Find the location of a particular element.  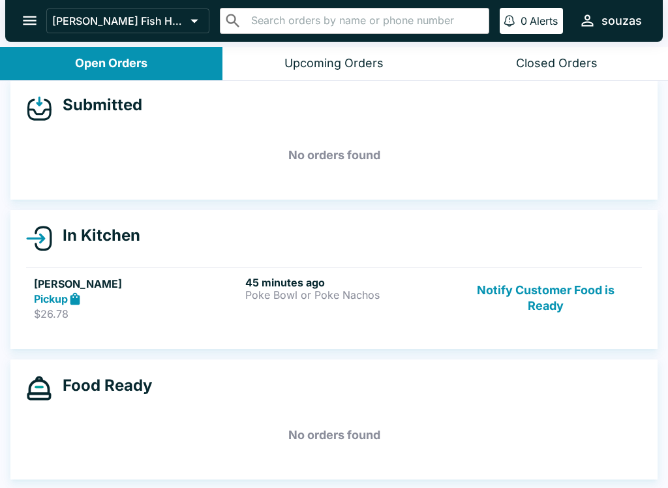

div: Closed Orders is located at coordinates (556, 63).